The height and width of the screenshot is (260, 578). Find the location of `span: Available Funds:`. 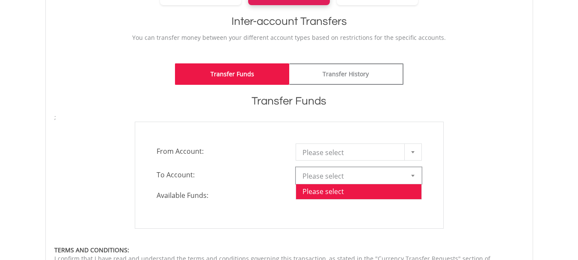

span: Available Funds: is located at coordinates (219, 195).